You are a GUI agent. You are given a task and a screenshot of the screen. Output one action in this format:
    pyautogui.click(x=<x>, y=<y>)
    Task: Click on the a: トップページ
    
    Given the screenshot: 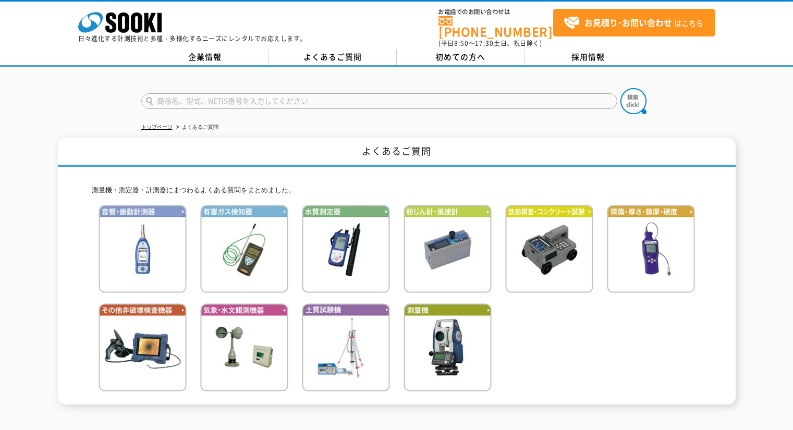 What is the action you would take?
    pyautogui.click(x=157, y=127)
    